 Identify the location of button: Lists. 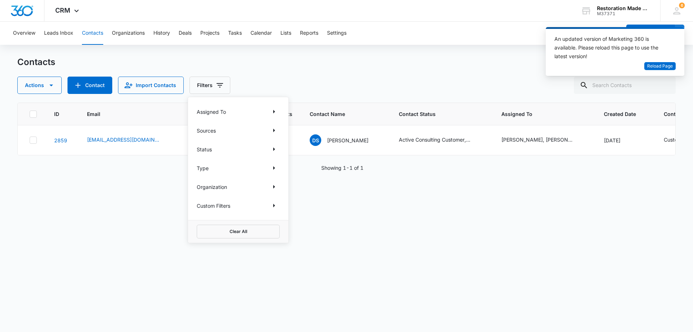
(286, 33).